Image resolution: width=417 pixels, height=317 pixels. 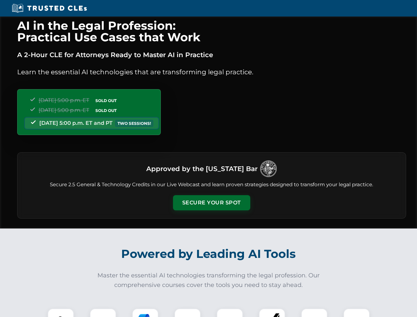 I want to click on p: Master the essential AI technologies transforming the legal profession. Our comprehensive courses..., so click(x=209, y=281).